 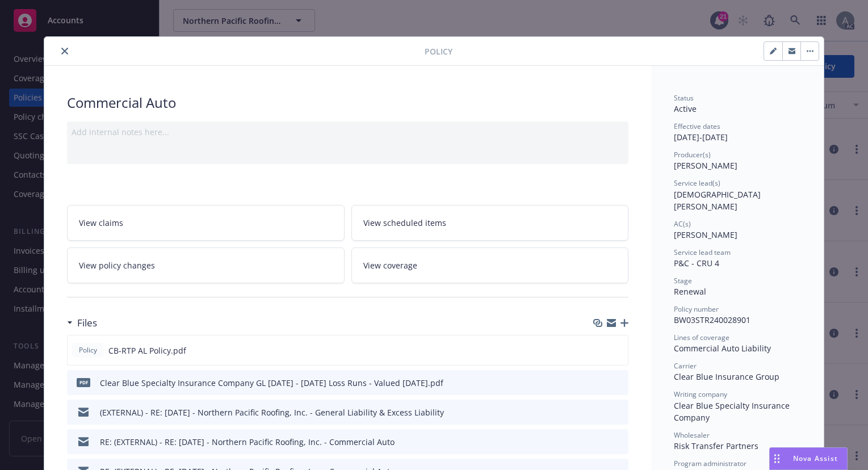 What do you see at coordinates (716, 445) in the screenshot?
I see `span: Risk Transfer Partners` at bounding box center [716, 445].